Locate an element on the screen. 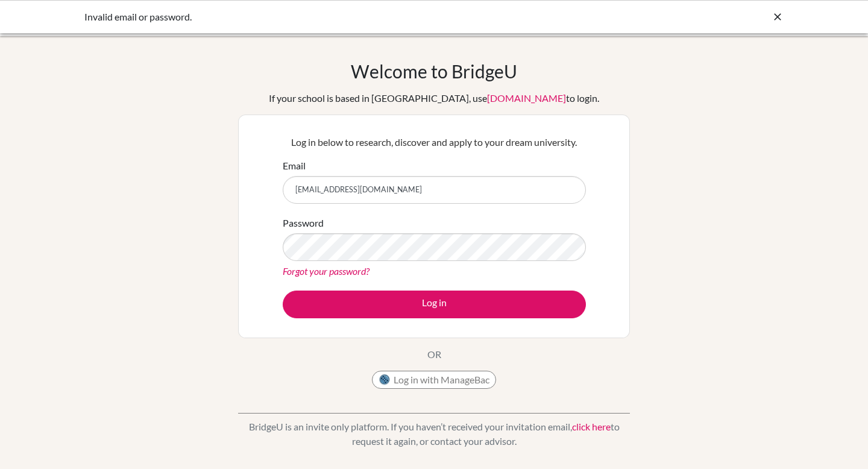 The image size is (868, 469). p: Log in below to research, discover and apply to your dream university. is located at coordinates (434, 143).